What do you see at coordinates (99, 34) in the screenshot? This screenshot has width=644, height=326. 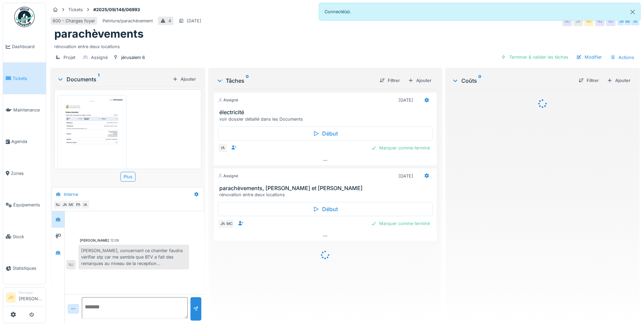 I see `h1: parachèvements` at bounding box center [99, 34].